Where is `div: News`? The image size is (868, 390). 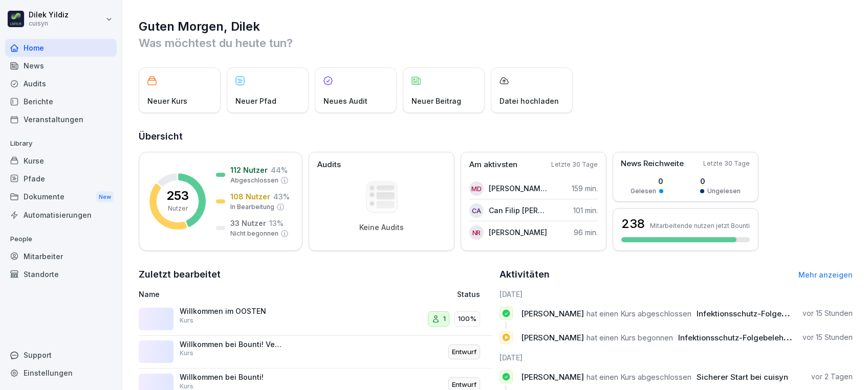
div: News is located at coordinates (61, 66).